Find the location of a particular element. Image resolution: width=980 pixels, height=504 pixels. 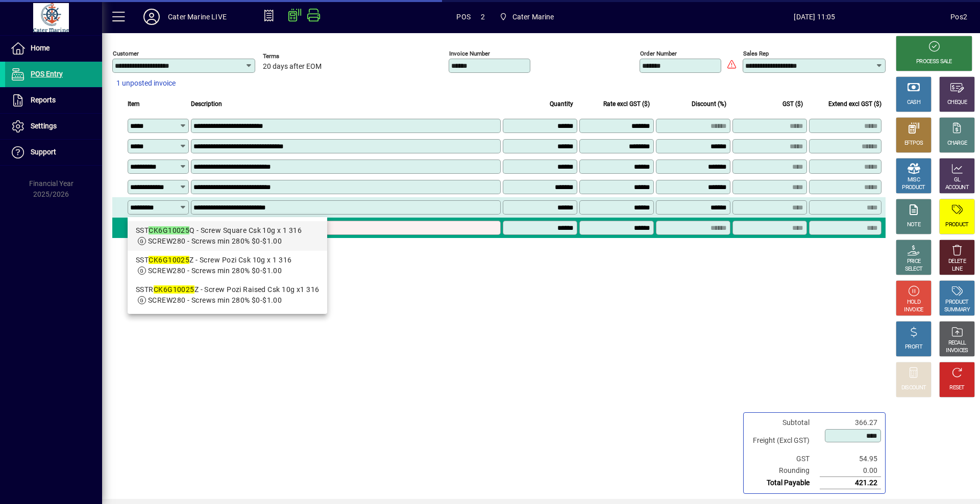

td: 0.00 is located at coordinates (850, 471).